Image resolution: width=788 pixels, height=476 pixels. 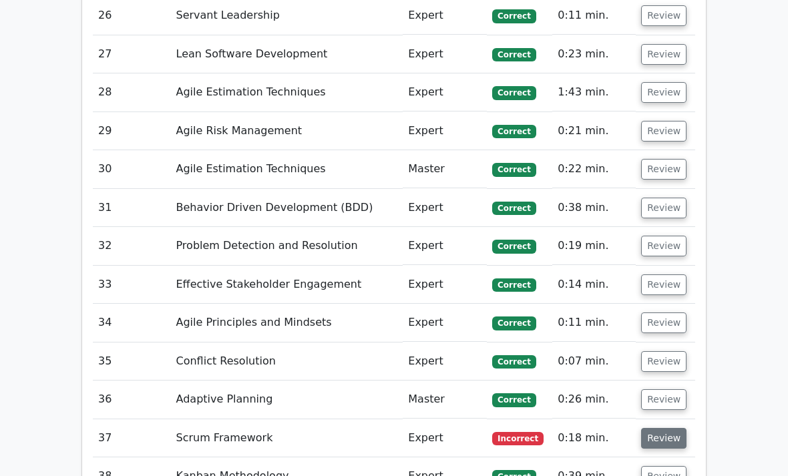 What do you see at coordinates (287, 131) in the screenshot?
I see `td: Agile Risk Management` at bounding box center [287, 131].